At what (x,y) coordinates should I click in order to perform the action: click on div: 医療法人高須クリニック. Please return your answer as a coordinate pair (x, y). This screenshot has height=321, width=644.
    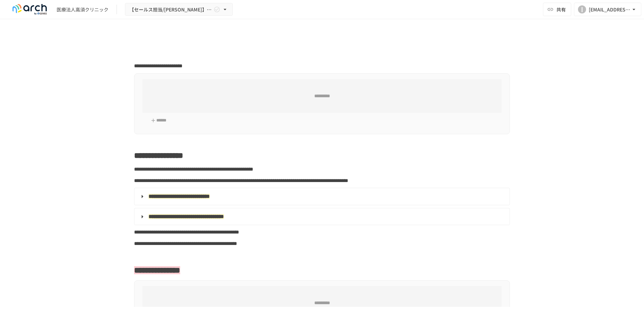
    Looking at the image, I should click on (83, 9).